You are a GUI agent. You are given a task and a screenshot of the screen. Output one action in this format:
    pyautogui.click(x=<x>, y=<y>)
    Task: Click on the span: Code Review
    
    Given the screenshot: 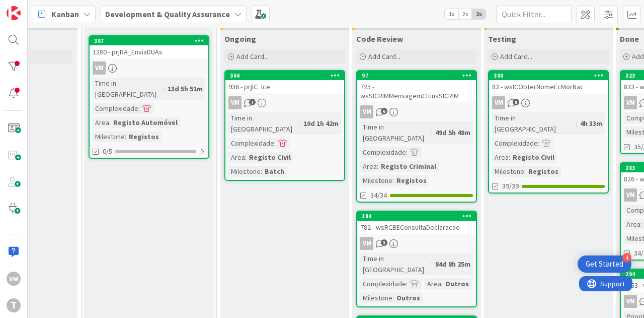 What is the action you would take?
    pyautogui.click(x=379, y=39)
    